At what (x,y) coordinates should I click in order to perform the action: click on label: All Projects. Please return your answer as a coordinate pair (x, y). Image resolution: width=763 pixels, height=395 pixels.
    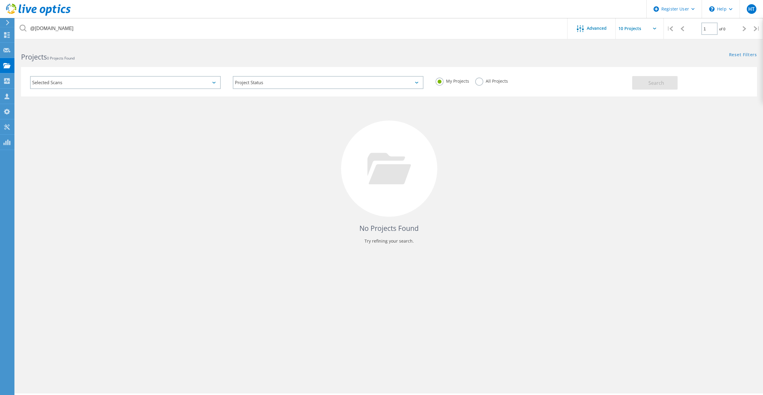
    Looking at the image, I should click on (491, 80).